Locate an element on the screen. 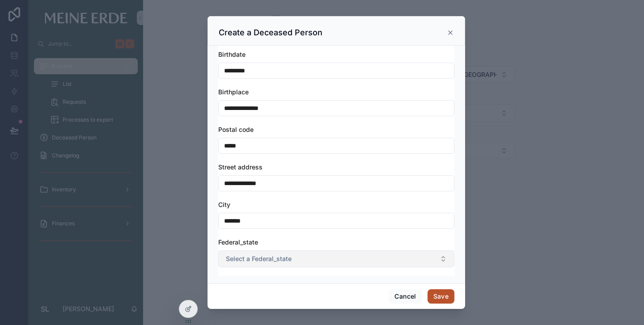 Image resolution: width=644 pixels, height=325 pixels. span: Postal code is located at coordinates (236, 129).